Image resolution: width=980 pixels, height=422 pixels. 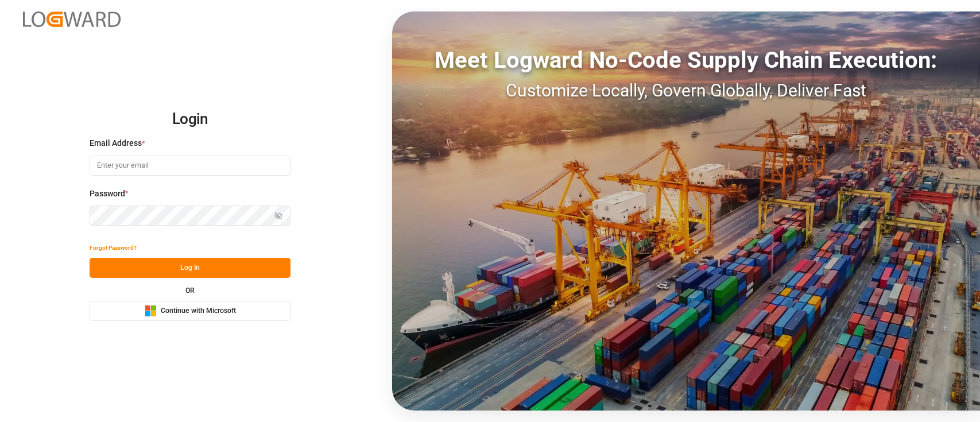 What do you see at coordinates (107, 193) in the screenshot?
I see `span: Password` at bounding box center [107, 193].